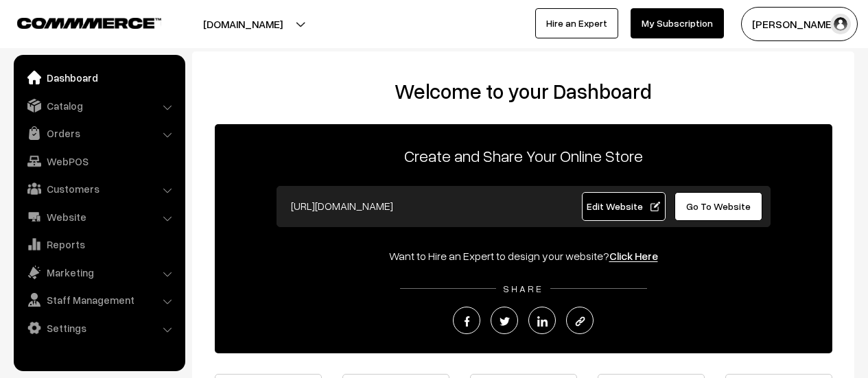 This screenshot has width=868, height=378. Describe the element at coordinates (99, 244) in the screenshot. I see `a: Reports` at that location.